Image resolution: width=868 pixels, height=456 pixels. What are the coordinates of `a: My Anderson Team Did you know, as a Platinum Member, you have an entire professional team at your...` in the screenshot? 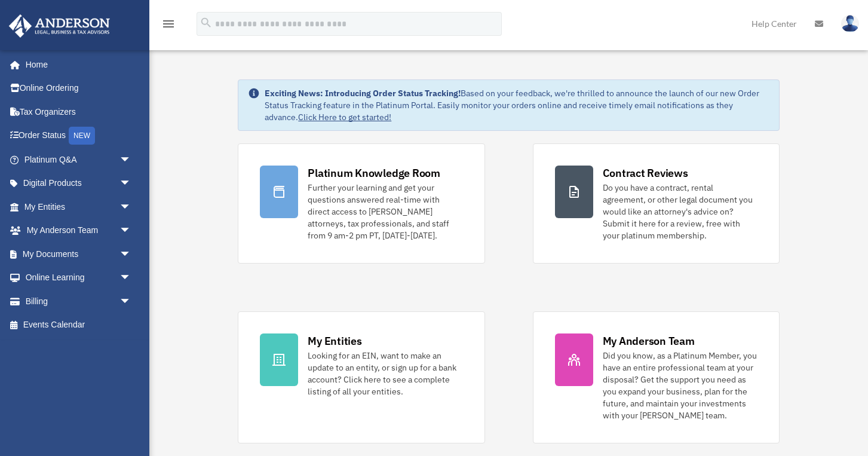 It's located at (656, 377).